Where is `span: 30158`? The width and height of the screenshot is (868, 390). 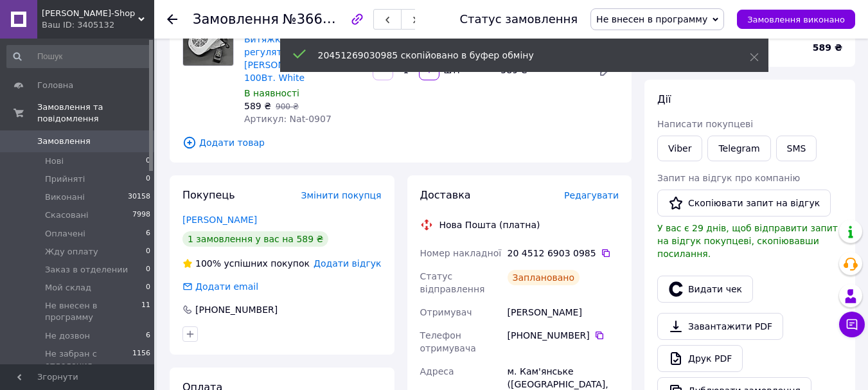 span: 30158 is located at coordinates (139, 197).